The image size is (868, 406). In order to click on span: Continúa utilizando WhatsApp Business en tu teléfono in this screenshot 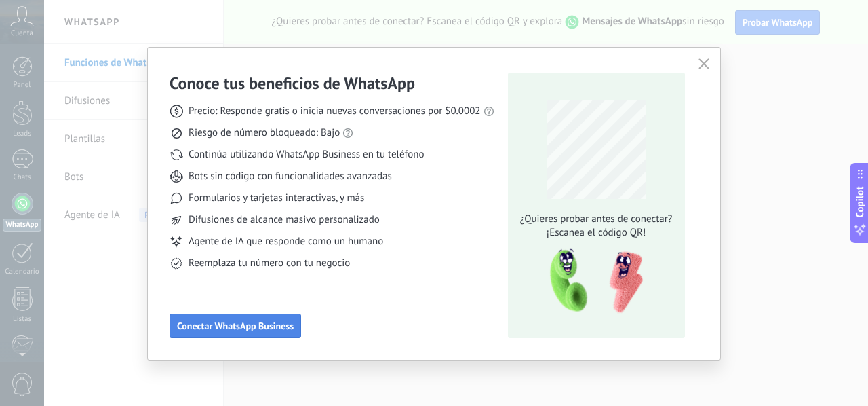, I will do `click(306, 155)`.